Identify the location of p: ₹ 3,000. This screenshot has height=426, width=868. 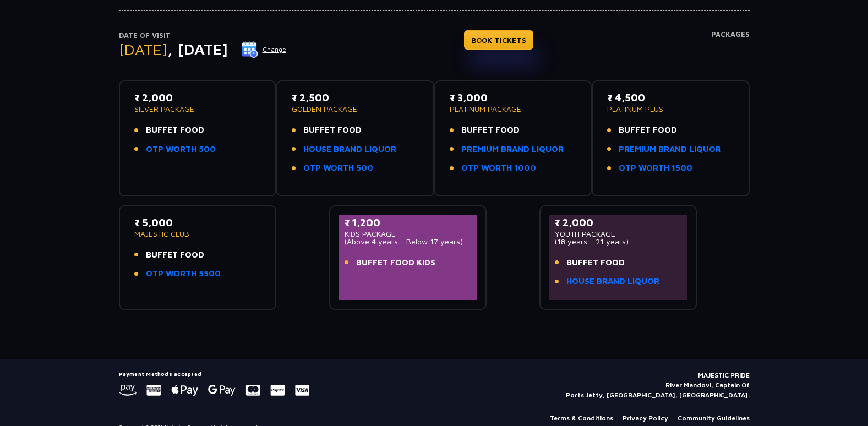
(513, 97).